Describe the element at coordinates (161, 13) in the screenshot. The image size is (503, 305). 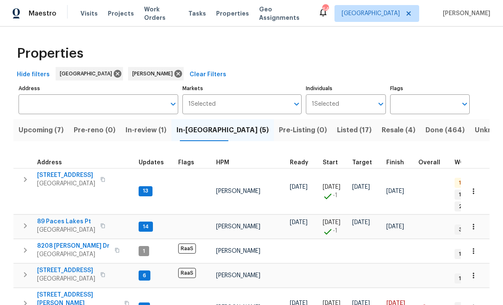
I see `span: Work Orders` at that location.